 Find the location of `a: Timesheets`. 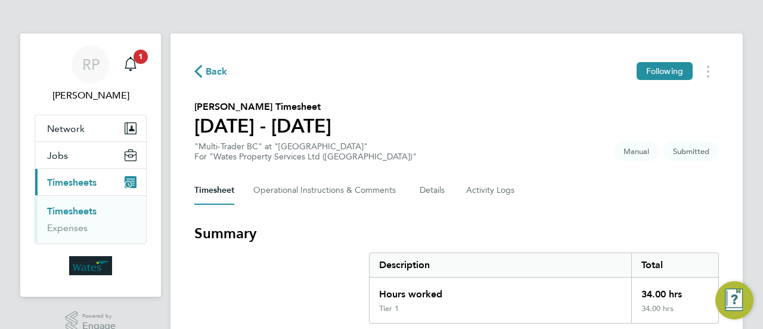

a: Timesheets is located at coordinates (72, 211).